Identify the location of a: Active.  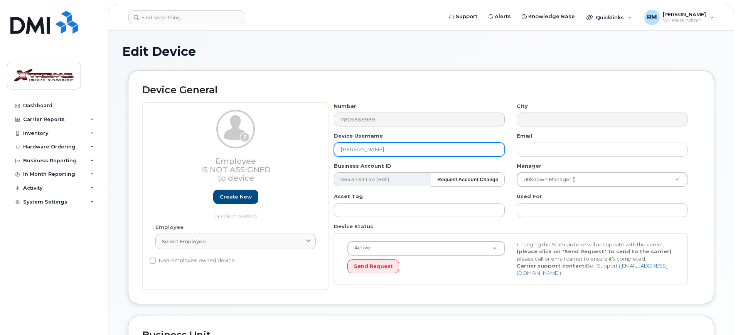
(426, 248).